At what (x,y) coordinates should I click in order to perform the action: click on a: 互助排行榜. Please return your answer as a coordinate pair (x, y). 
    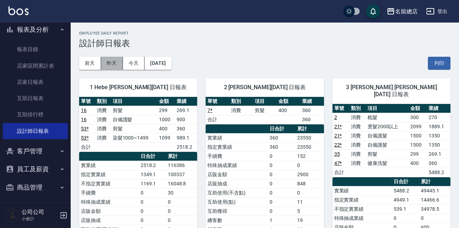
    Looking at the image, I should click on (35, 115).